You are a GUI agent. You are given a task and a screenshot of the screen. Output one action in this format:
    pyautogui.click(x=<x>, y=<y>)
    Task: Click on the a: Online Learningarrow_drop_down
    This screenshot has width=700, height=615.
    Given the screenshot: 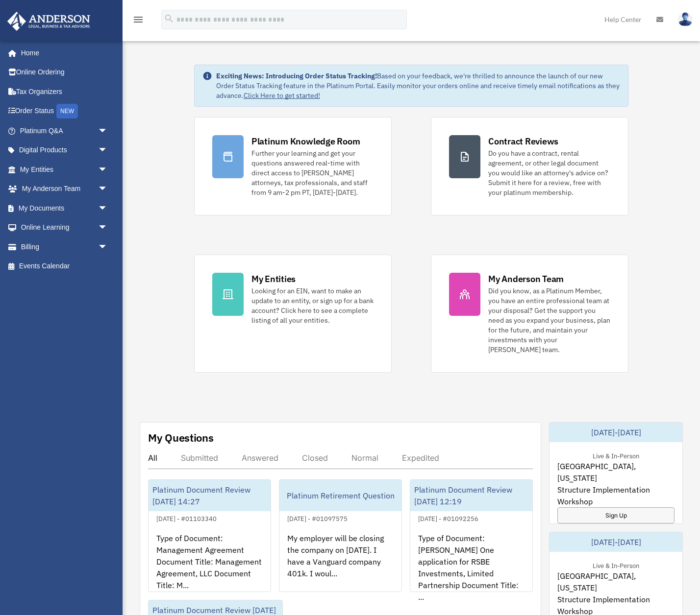 What is the action you would take?
    pyautogui.click(x=65, y=227)
    